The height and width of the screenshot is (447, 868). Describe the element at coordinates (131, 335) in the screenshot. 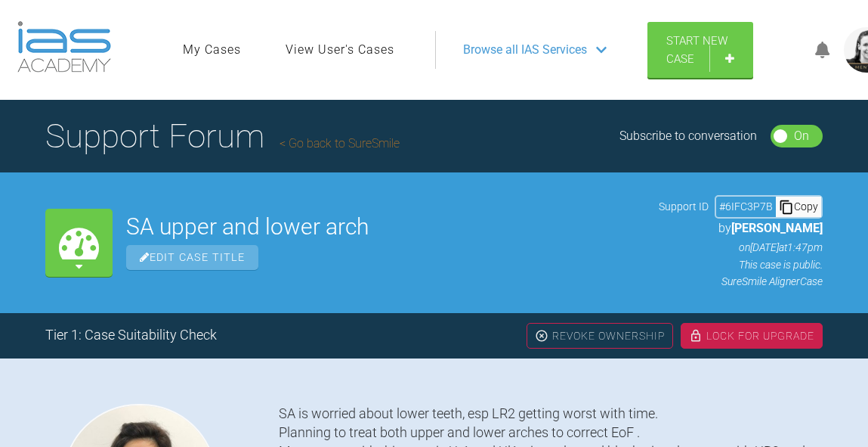

I see `div: Tier 1: Case Suitability Check` at that location.